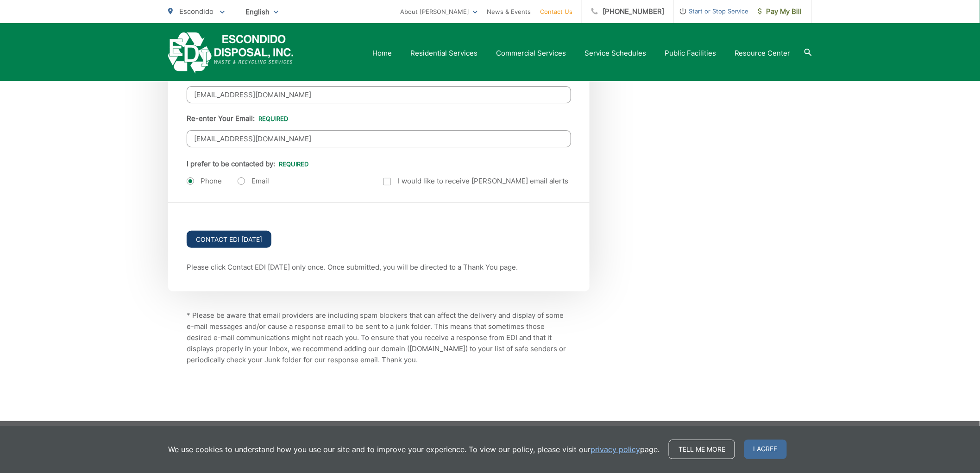  I want to click on label: Phone, so click(204, 181).